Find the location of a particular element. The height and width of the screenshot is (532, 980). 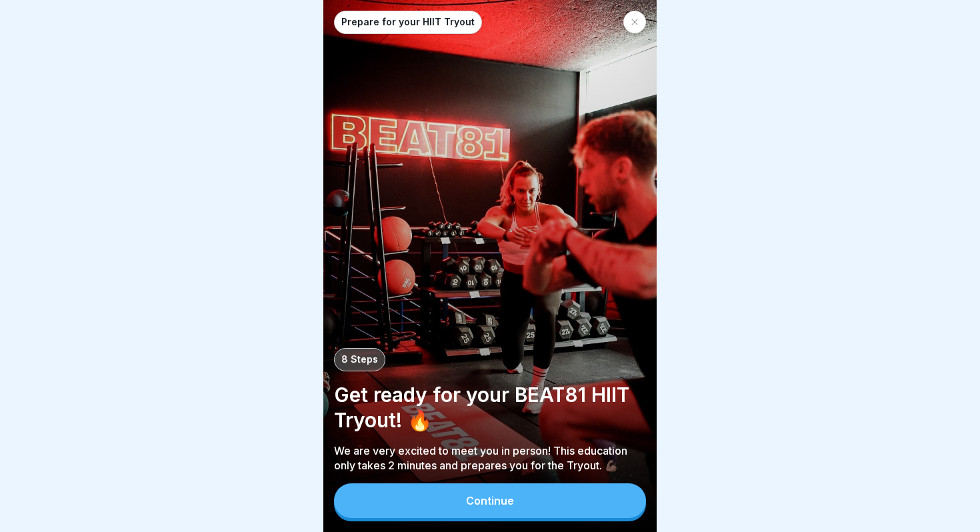

button: Continue is located at coordinates (490, 500).